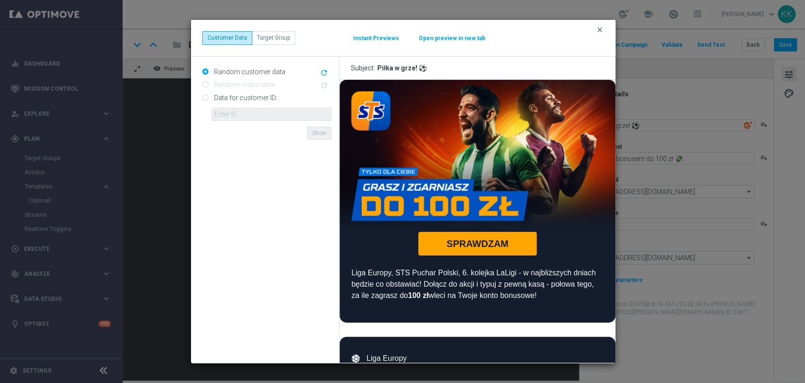 The image size is (805, 383). What do you see at coordinates (138, 164) in the screenshot?
I see `span: SPRAWDZAM` at bounding box center [138, 164].